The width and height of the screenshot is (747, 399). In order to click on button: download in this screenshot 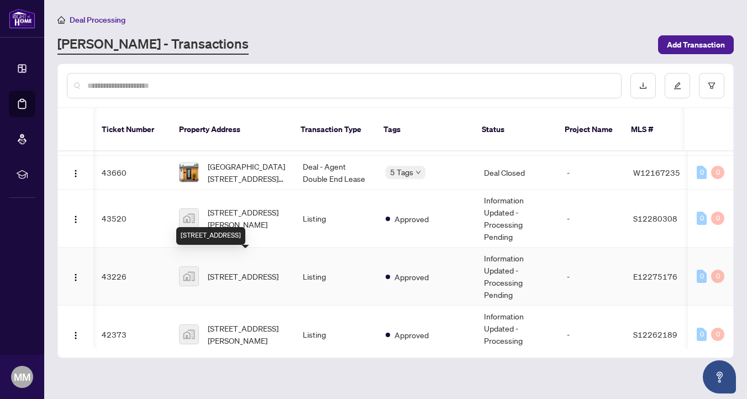, I will do `click(643, 86)`.